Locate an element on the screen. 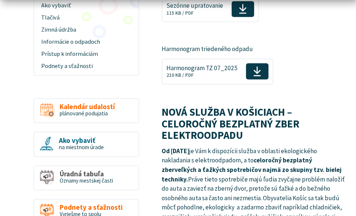 Image resolution: width=356 pixels, height=216 pixels. a: Podnety a sťažnosti is located at coordinates (86, 66).